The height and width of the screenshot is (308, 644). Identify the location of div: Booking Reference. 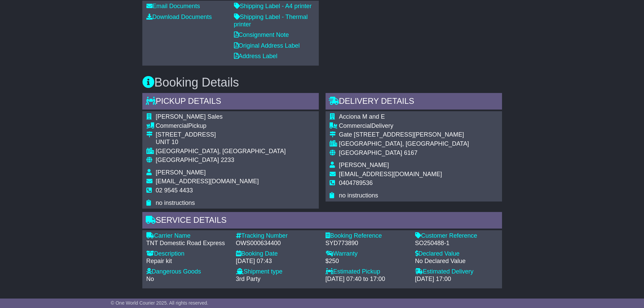
(366, 236).